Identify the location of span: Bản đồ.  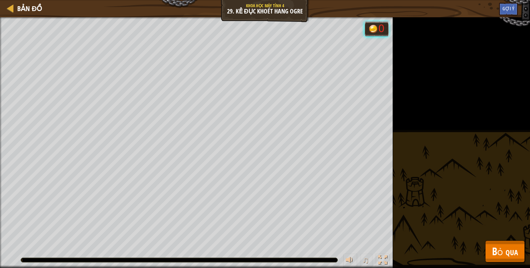
(30, 8).